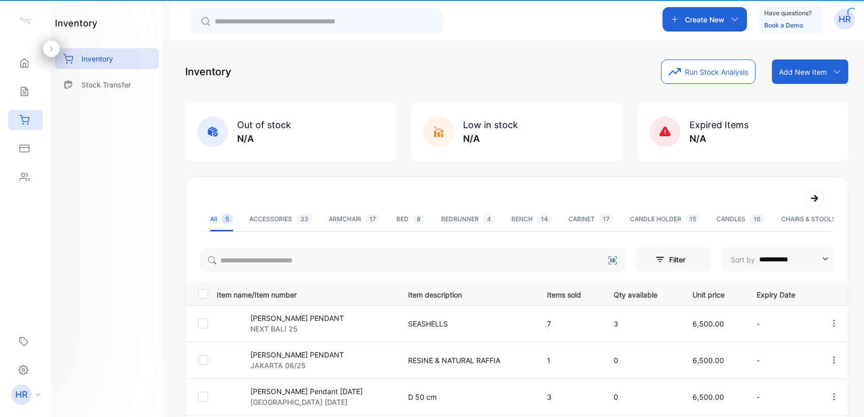 The height and width of the screenshot is (417, 864). What do you see at coordinates (264, 125) in the screenshot?
I see `span: Out of stock` at bounding box center [264, 125].